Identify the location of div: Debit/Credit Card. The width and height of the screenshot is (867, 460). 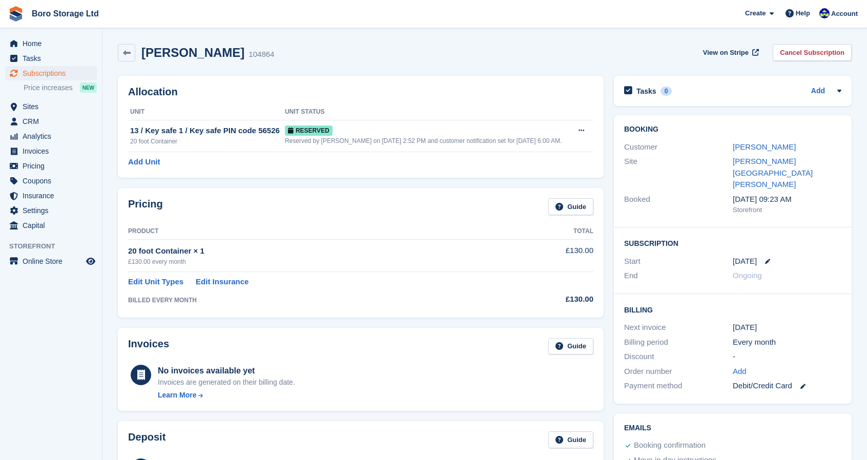
(787, 386).